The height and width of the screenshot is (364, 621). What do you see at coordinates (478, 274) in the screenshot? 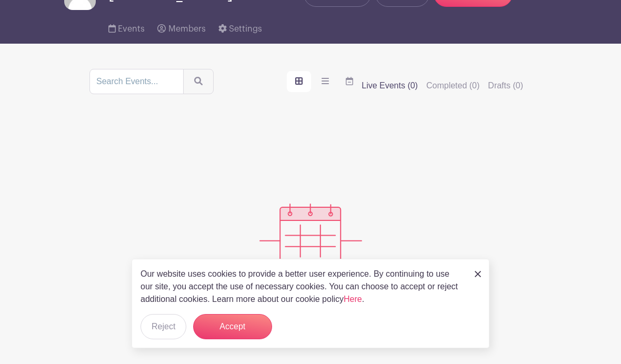
I see `img: close_button-5f87c8562297e5c2d7936805f587ecaba9071eb48480494691a3f1689db116b3.svg` at bounding box center [478, 274].